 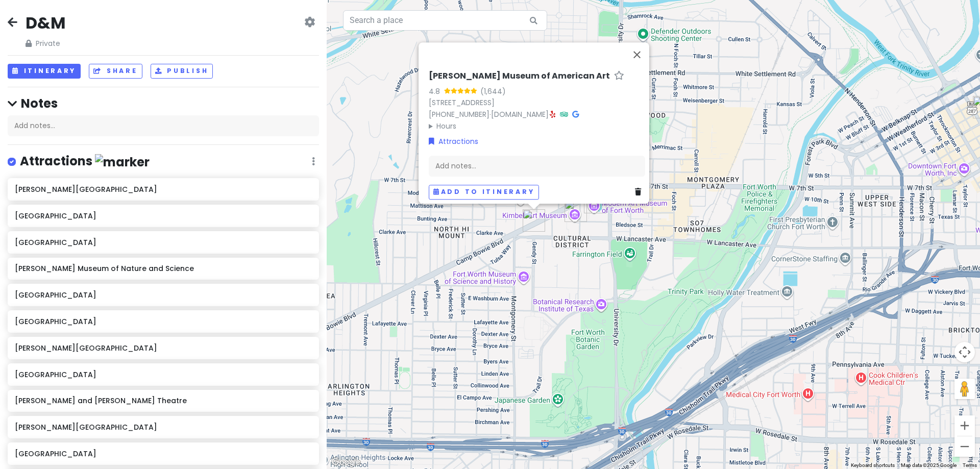 I want to click on div: Modern Art Museum of Fort Worth, so click(x=595, y=202).